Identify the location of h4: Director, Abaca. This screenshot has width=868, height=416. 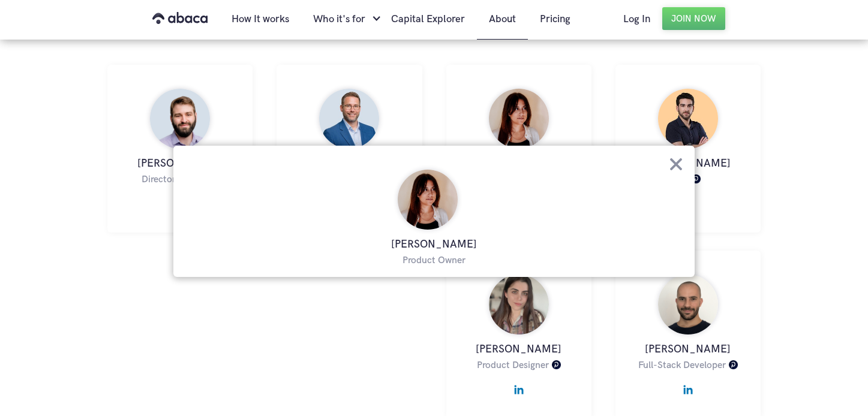
(174, 179).